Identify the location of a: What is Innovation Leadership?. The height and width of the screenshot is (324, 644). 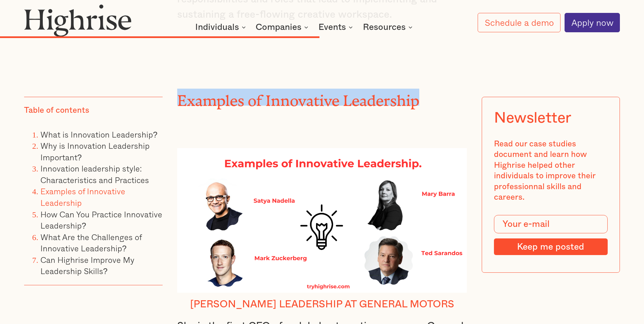
(99, 134).